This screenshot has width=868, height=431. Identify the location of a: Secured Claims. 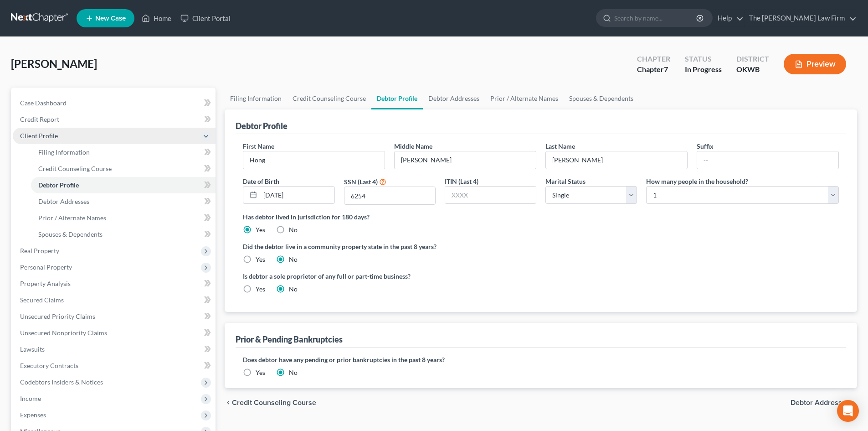
(114, 300).